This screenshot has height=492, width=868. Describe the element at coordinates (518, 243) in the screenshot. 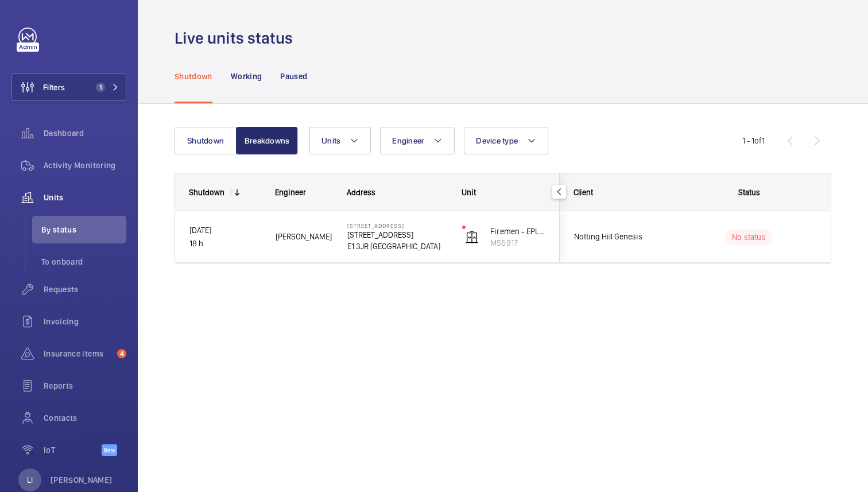

I see `p: M55917` at that location.